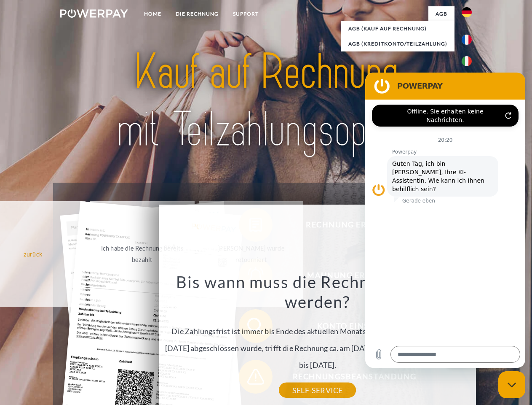 Image resolution: width=532 pixels, height=405 pixels. Describe the element at coordinates (197, 14) in the screenshot. I see `a: DIE RECHNUNG` at that location.